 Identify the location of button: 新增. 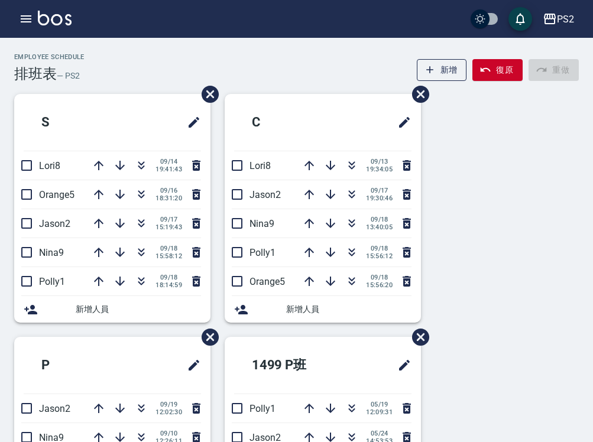
(442, 70).